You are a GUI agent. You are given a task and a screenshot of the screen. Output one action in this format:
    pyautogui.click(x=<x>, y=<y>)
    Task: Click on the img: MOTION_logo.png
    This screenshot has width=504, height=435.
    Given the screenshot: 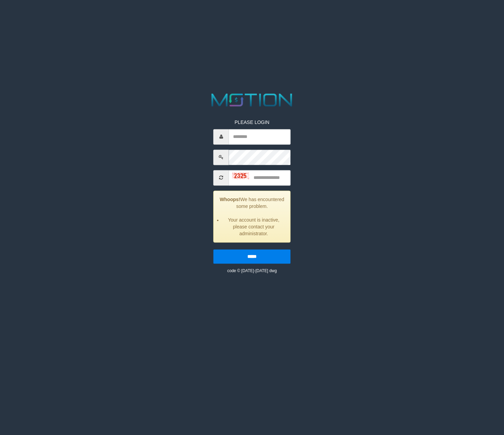 What is the action you would take?
    pyautogui.click(x=252, y=100)
    